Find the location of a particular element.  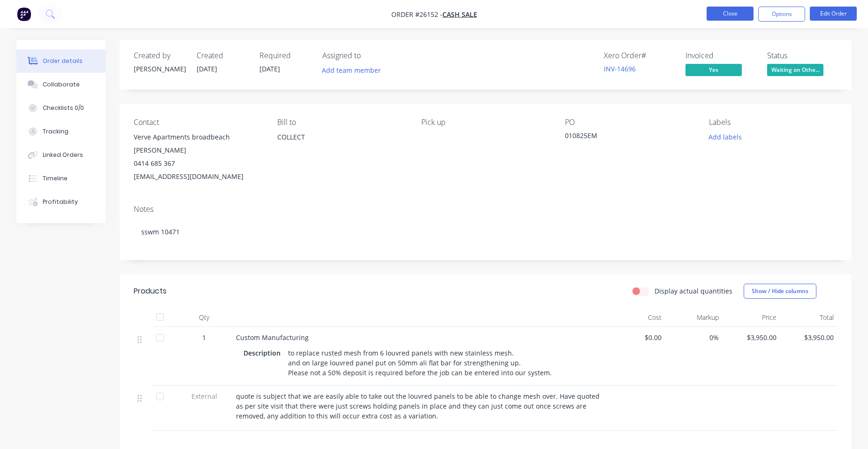

div: Total is located at coordinates (809, 317).